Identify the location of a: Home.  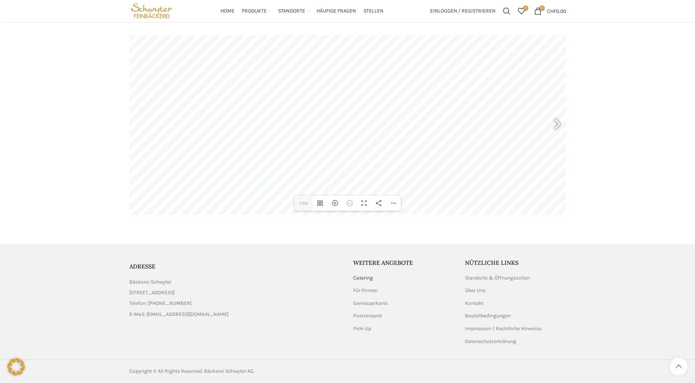
(228, 11).